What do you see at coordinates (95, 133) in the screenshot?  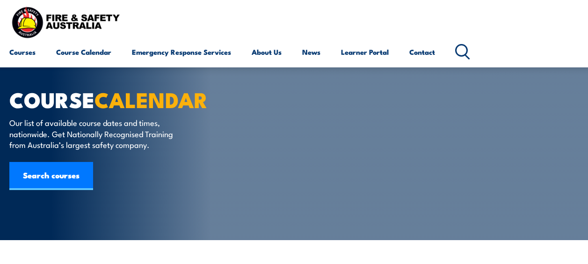 I see `p: Our list of available course dates and times, nationwide. Get Nationally Recognised Training from...` at bounding box center [95, 133].